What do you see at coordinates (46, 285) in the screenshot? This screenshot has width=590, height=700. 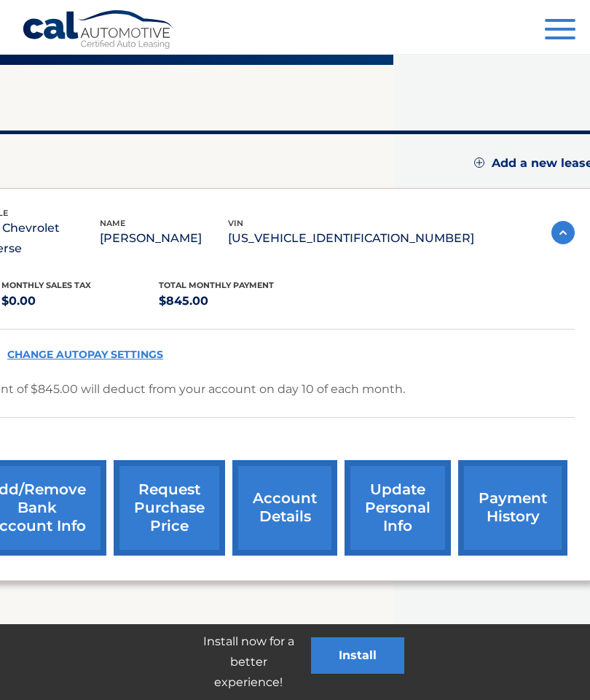 I see `span: Monthly sales Tax` at bounding box center [46, 285].